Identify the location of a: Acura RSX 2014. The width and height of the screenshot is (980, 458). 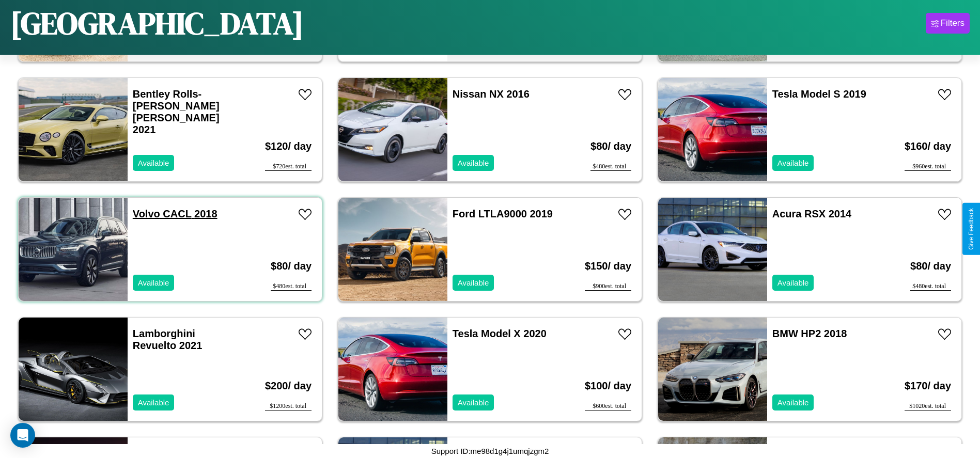
(812, 214).